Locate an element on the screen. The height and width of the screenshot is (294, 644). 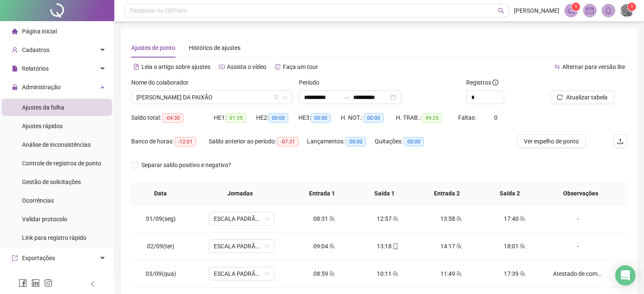
span: Observações is located at coordinates (581, 194).